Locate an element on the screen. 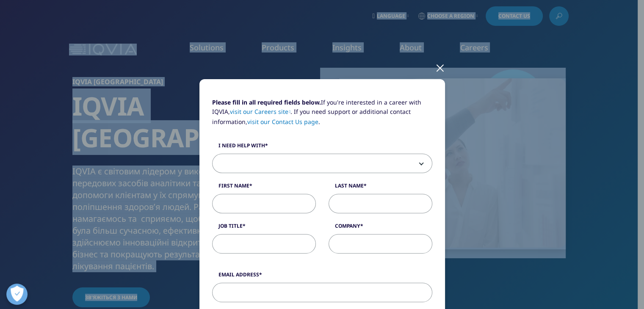  button: Відкрити параметри is located at coordinates (17, 294).